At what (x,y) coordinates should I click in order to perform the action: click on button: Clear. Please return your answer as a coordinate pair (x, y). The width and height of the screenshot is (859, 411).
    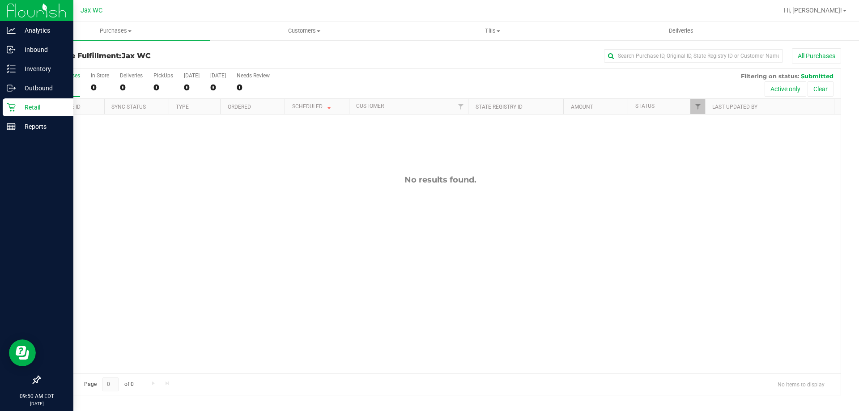
    Looking at the image, I should click on (821, 89).